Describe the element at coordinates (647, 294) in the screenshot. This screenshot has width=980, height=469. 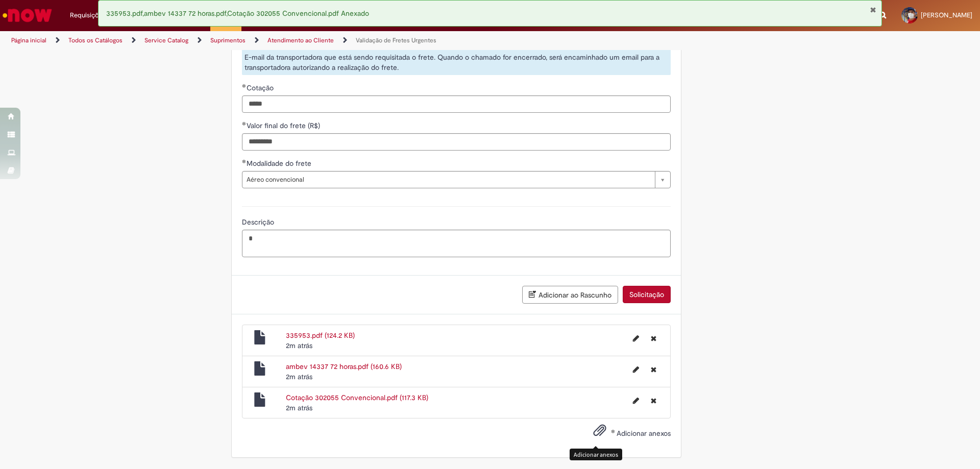
I see `button: Solicitação` at that location.